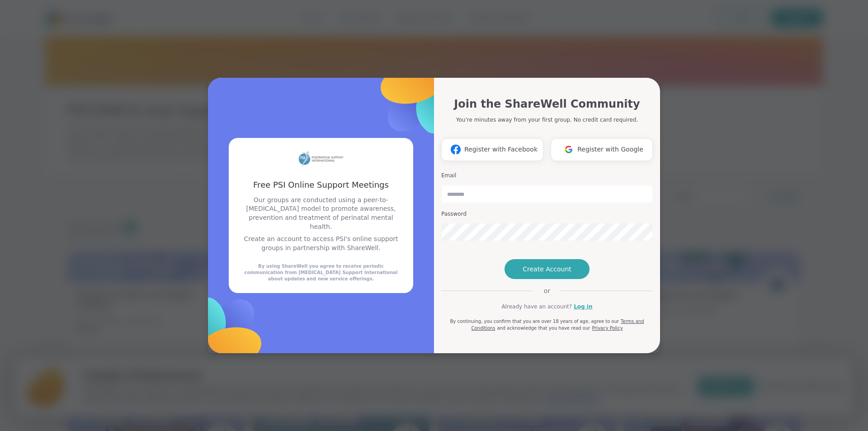 The width and height of the screenshot is (868, 431). What do you see at coordinates (321, 184) in the screenshot?
I see `h3: Free PSI Online Support Meetings` at bounding box center [321, 184].